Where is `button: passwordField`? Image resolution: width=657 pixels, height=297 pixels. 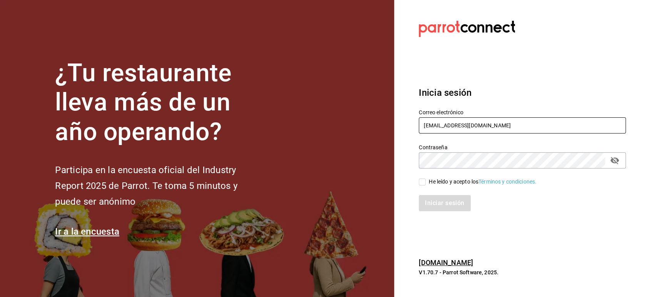
button: passwordField is located at coordinates (615, 161).